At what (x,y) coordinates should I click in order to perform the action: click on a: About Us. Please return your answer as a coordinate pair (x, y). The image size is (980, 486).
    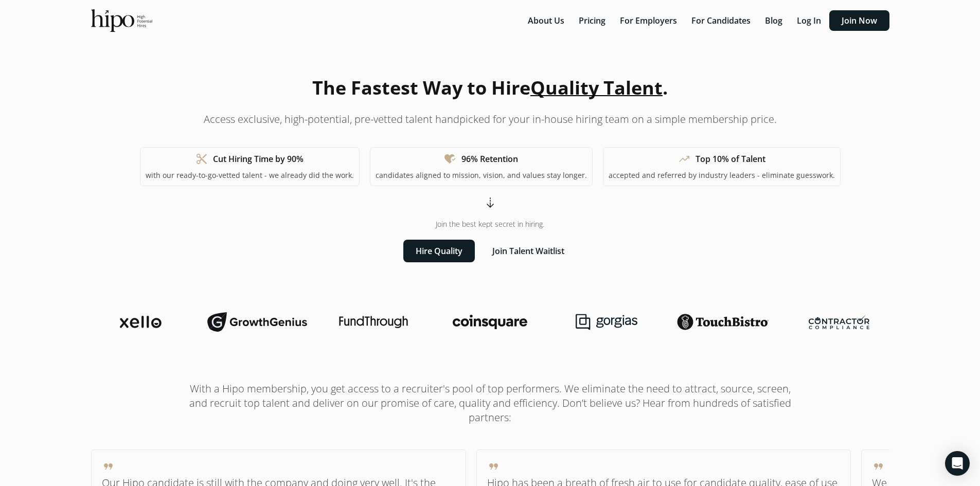
    Looking at the image, I should click on (547, 21).